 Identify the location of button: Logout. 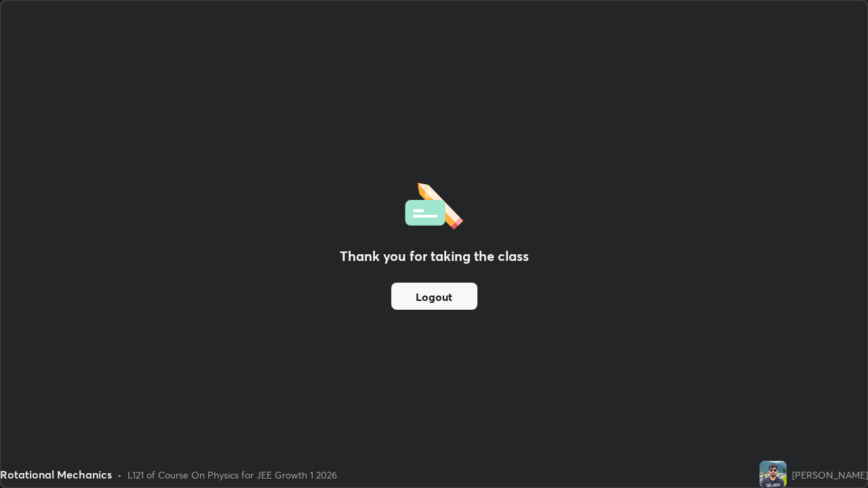
(434, 296).